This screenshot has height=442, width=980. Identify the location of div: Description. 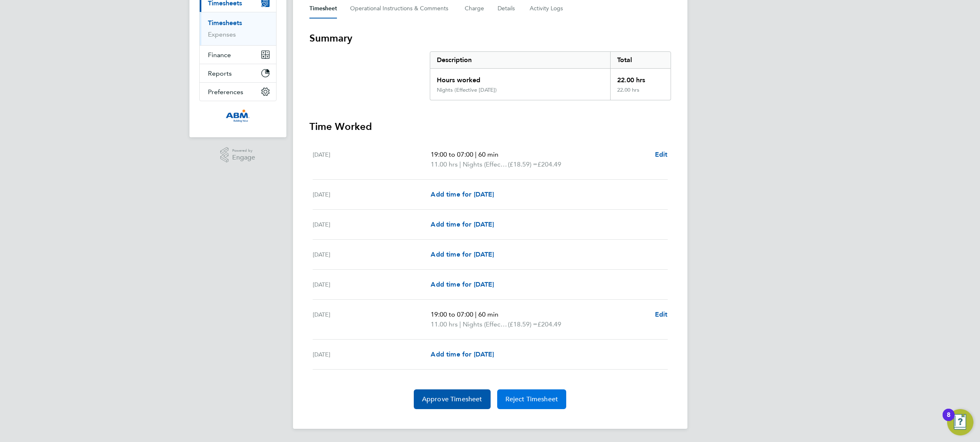
(521, 60).